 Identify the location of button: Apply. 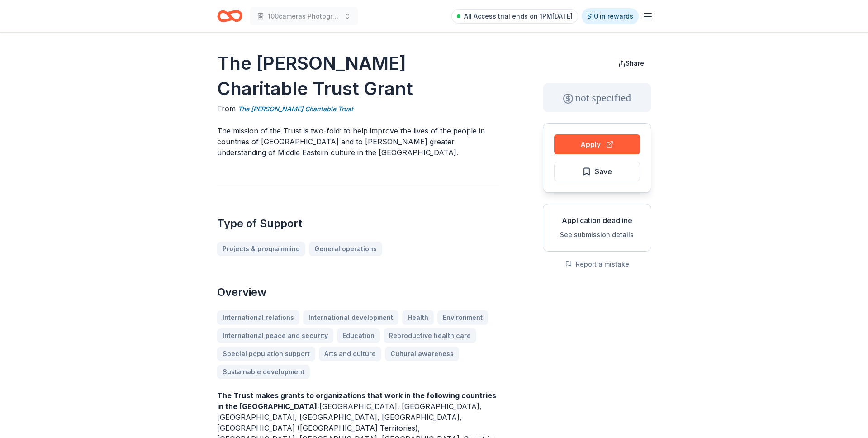
(597, 144).